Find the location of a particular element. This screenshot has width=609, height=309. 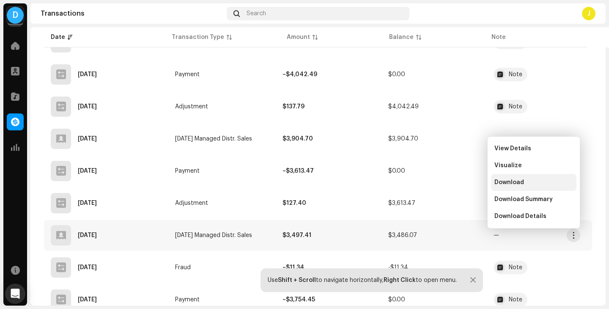

strong: –$11.34 is located at coordinates (293, 267).